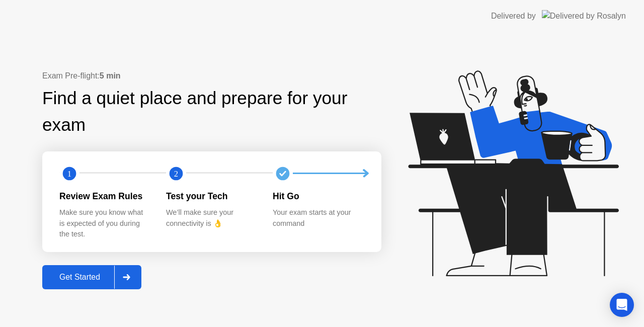 This screenshot has height=327, width=644. Describe the element at coordinates (584, 16) in the screenshot. I see `img: Delivered by Rosalyn` at that location.